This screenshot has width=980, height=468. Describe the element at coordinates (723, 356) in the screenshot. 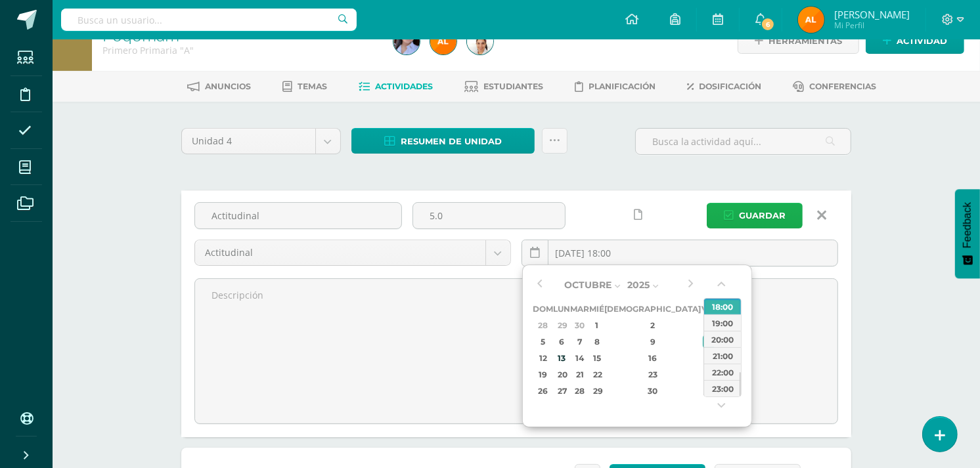

I see `div: 21:00` at that location.